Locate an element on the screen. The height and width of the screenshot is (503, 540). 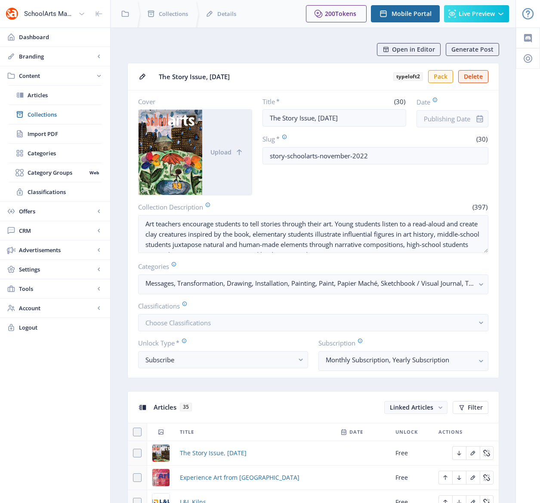
button: Live Preview is located at coordinates (476, 14).